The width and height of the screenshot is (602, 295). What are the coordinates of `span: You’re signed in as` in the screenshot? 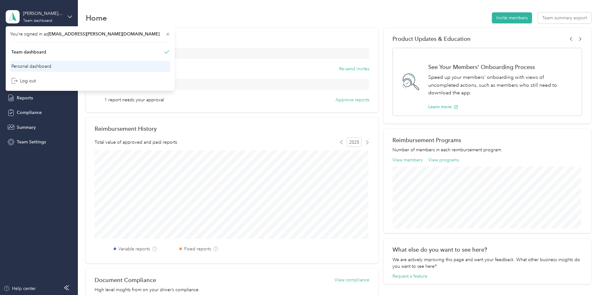 It's located at (90, 34).